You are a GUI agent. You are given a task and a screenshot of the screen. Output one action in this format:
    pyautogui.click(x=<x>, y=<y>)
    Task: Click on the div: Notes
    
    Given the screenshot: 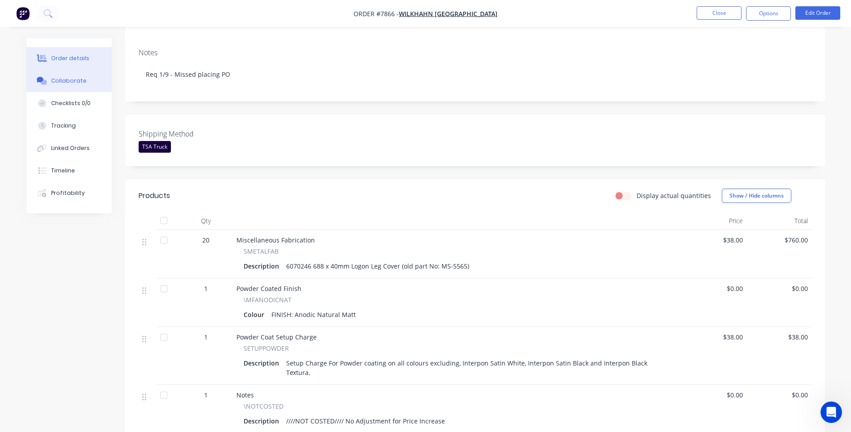 What is the action you would take?
    pyautogui.click(x=475, y=52)
    